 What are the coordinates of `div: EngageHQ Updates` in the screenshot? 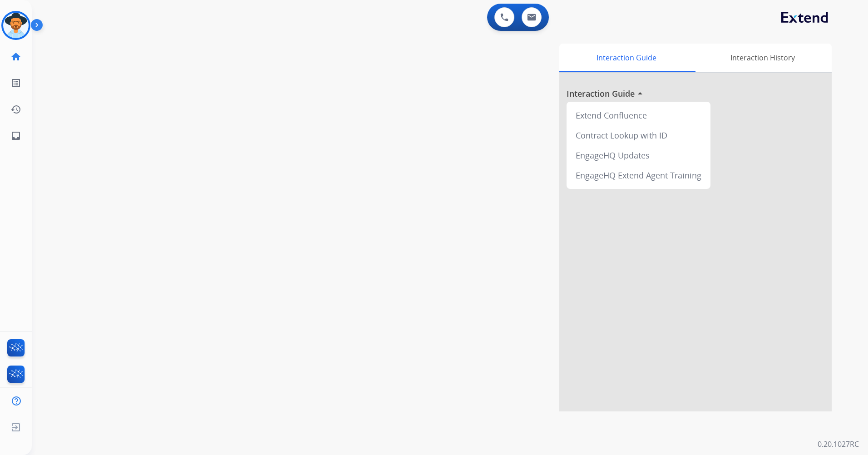 It's located at (639, 155).